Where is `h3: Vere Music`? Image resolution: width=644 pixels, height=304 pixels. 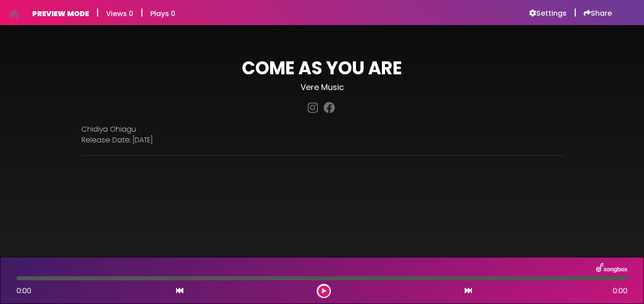 h3: Vere Music is located at coordinates (322, 87).